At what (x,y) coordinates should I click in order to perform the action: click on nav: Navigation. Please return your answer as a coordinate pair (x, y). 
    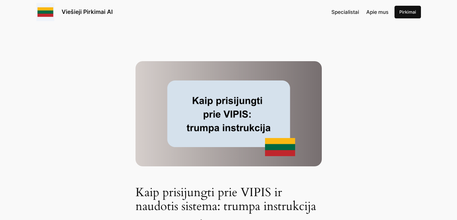
    Looking at the image, I should click on (360, 12).